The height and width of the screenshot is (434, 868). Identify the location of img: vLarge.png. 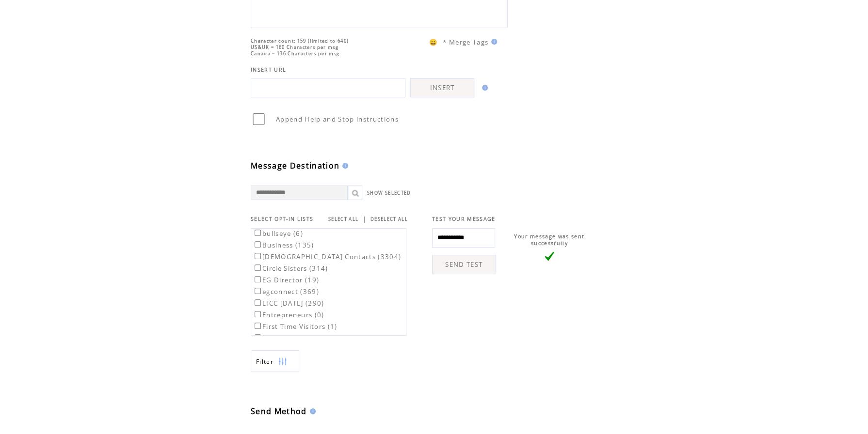
(550, 256).